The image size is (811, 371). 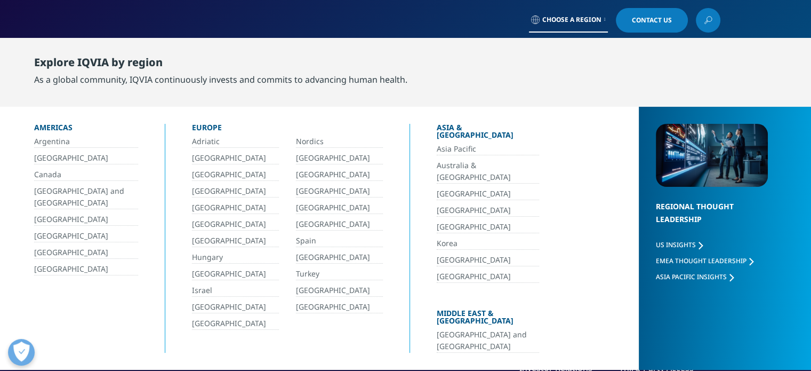 What do you see at coordinates (652, 20) in the screenshot?
I see `span: Contact Us` at bounding box center [652, 20].